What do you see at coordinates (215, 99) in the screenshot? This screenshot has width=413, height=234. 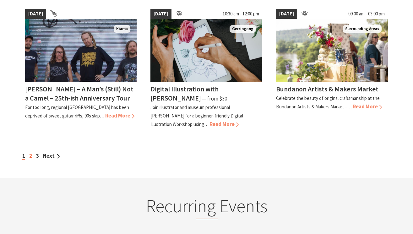 I see `span: ⁠— from $30` at bounding box center [215, 99].